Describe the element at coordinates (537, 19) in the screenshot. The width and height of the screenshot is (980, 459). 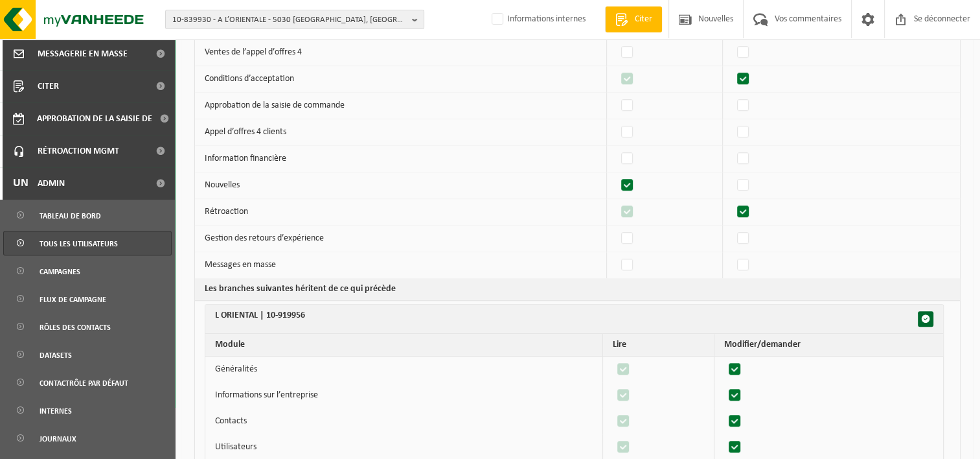
I see `label: Informations internes` at that location.